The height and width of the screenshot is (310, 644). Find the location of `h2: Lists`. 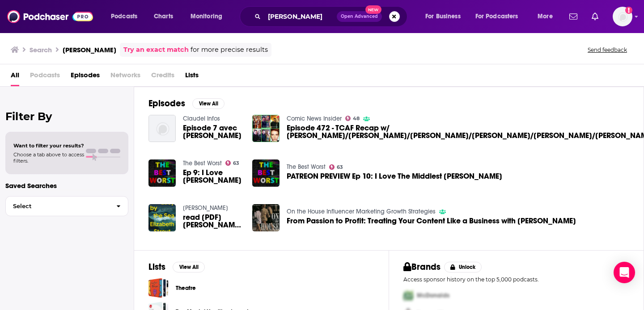

h2: Lists is located at coordinates (157, 267).